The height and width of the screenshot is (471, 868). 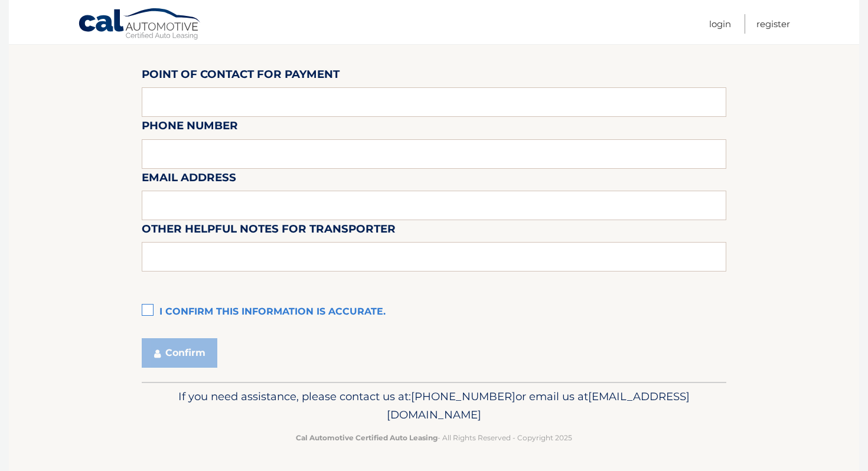 I want to click on p: - All Rights Reserved - Copyright 2025, so click(x=434, y=437).